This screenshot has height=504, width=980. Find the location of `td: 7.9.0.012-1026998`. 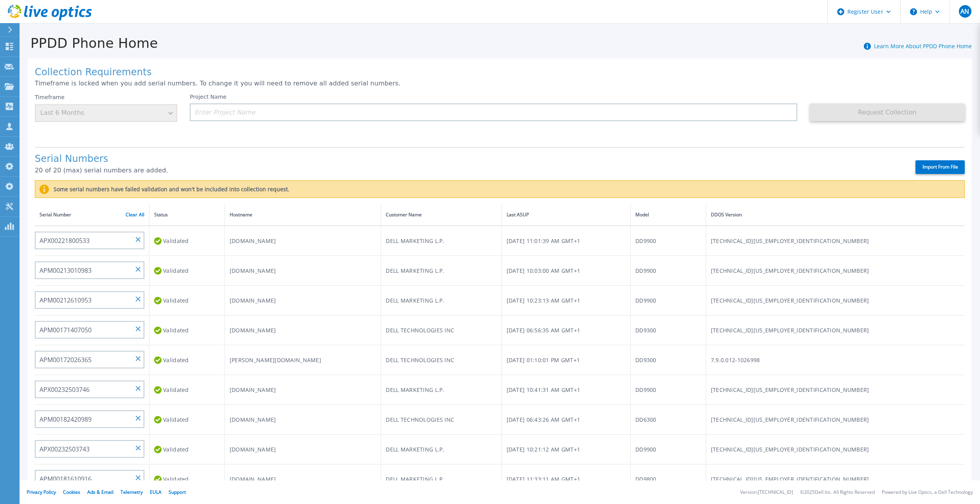

td: 7.9.0.012-1026998 is located at coordinates (836, 360).